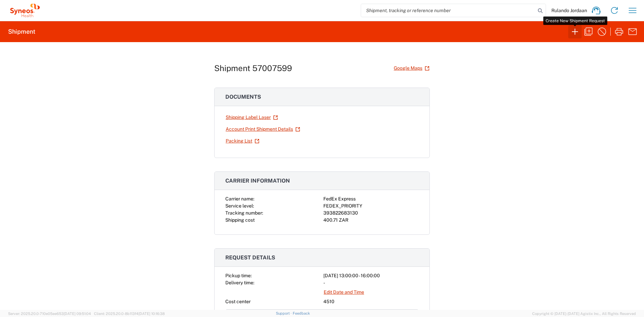 The width and height of the screenshot is (644, 317). What do you see at coordinates (449, 11) in the screenshot?
I see `input: Shipment, tracking or reference number` at bounding box center [449, 11].